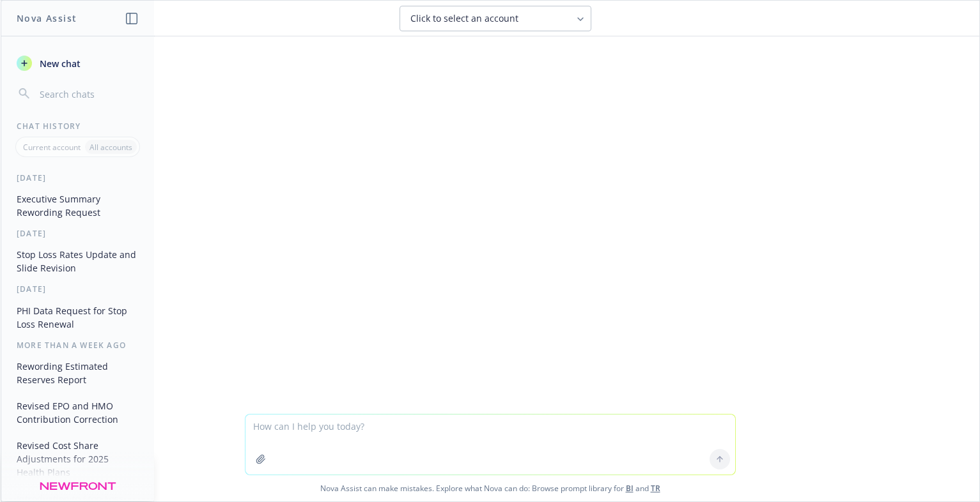 This screenshot has width=980, height=502. Describe the element at coordinates (77, 459) in the screenshot. I see `button: Revised Cost Share Adjustments for 2025 Health Plans` at that location.